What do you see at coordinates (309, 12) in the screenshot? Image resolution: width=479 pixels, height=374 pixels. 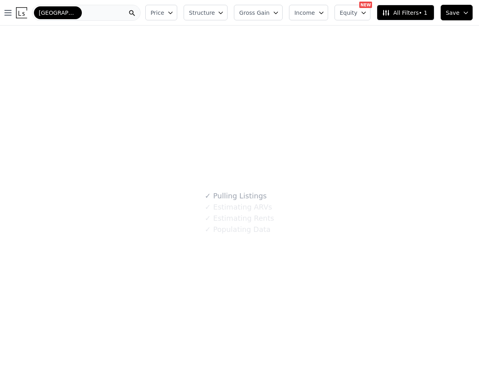 I see `button: Income` at bounding box center [309, 12].